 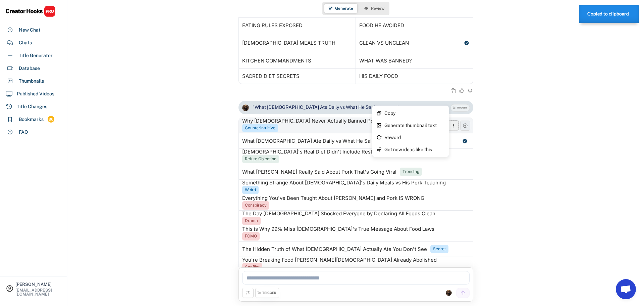 What do you see at coordinates (384, 43) in the screenshot?
I see `div: CLEAN VS UNCLEAN` at bounding box center [384, 43].